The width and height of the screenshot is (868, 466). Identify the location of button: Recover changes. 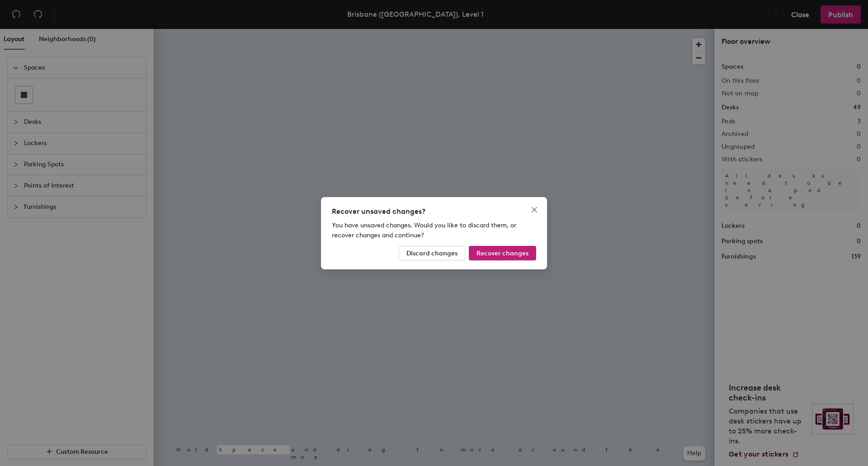
(502, 253).